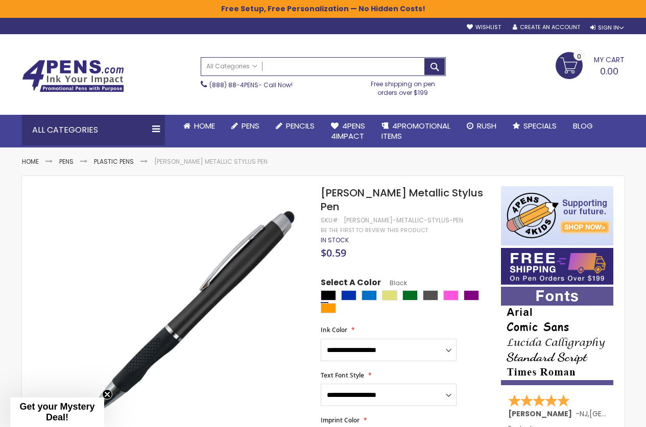 The width and height of the screenshot is (646, 427). I want to click on a: 4Pens4impact, so click(348, 131).